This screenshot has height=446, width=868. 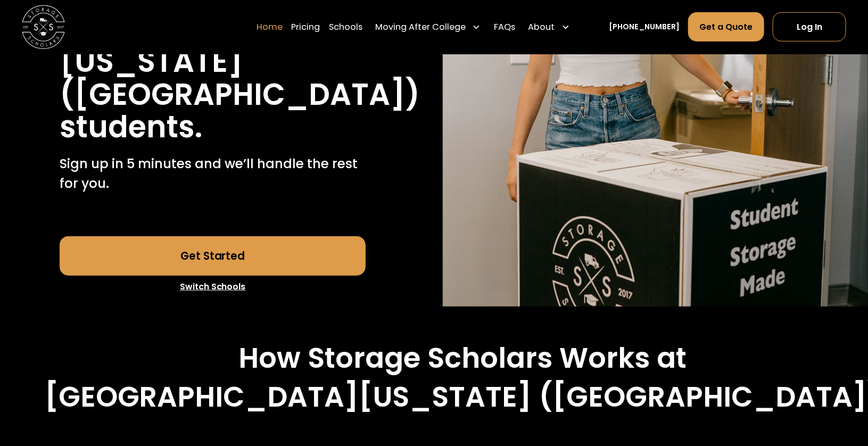 I want to click on p: Sign up in 5 minutes and we’ll handle the rest for you., so click(x=212, y=173).